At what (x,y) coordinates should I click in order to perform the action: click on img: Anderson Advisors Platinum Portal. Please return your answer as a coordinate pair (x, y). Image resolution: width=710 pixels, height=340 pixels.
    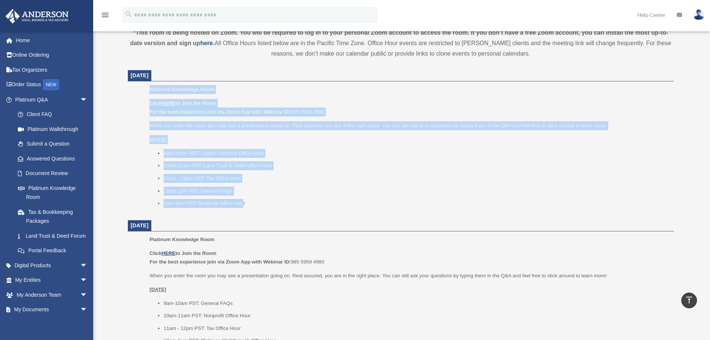
    Looking at the image, I should click on (37, 16).